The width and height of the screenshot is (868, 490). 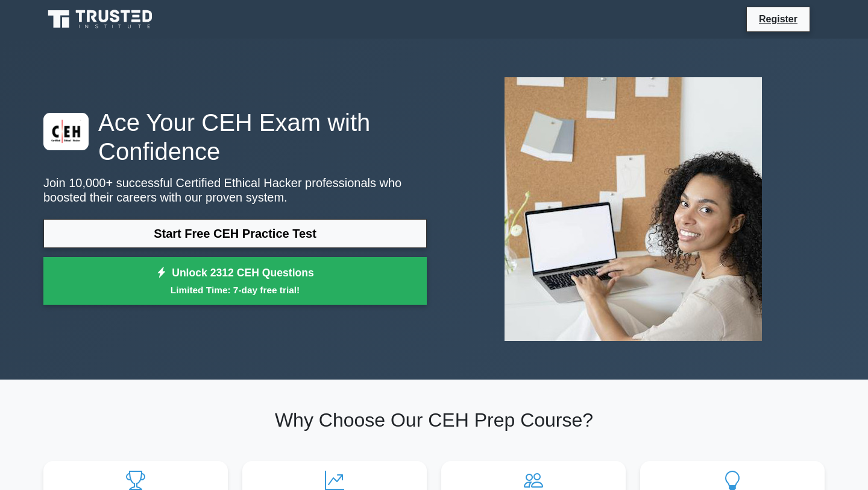 What do you see at coordinates (235, 137) in the screenshot?
I see `h1: Ace Your CEH Exam with Confidence` at bounding box center [235, 137].